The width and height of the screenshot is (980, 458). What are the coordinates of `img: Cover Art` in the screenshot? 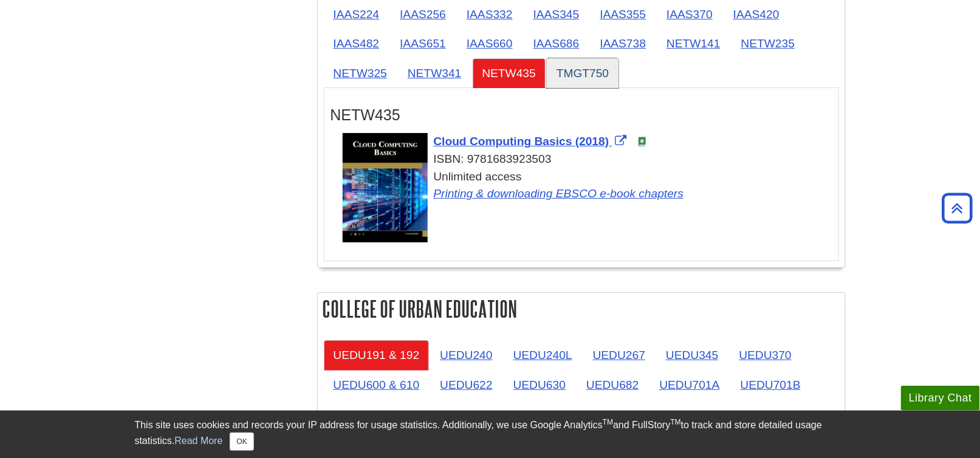 It's located at (385, 188).